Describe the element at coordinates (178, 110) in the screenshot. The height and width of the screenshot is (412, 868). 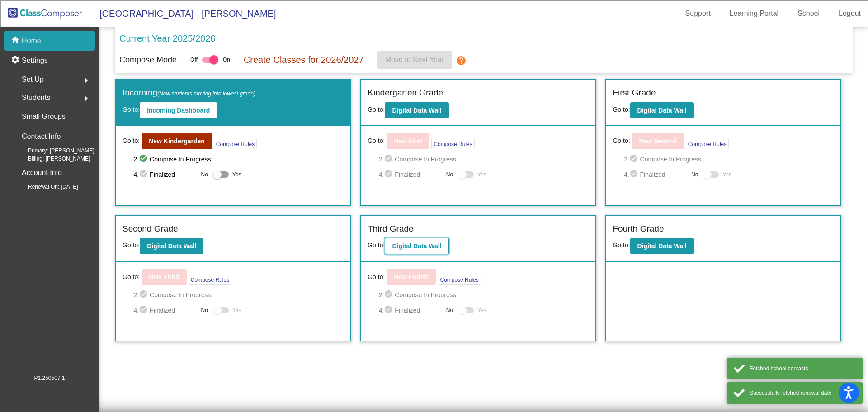
I see `button: Incoming Dashboard` at that location.